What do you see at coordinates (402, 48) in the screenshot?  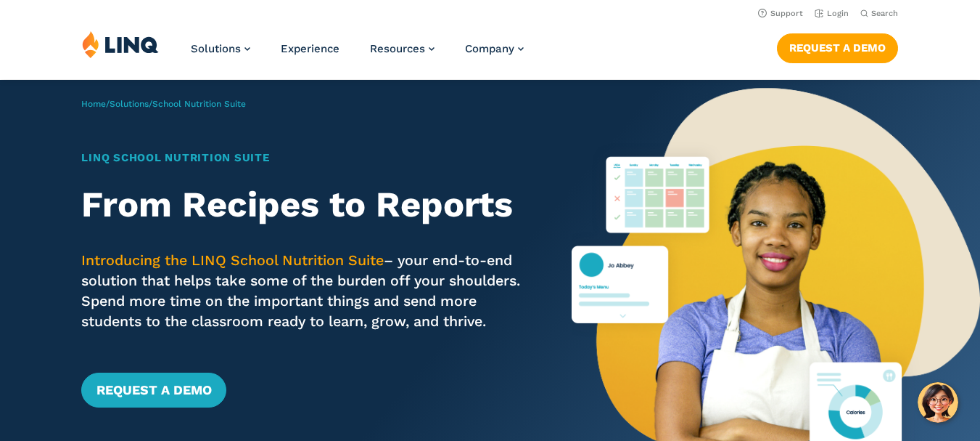 I see `a: Resources` at bounding box center [402, 48].